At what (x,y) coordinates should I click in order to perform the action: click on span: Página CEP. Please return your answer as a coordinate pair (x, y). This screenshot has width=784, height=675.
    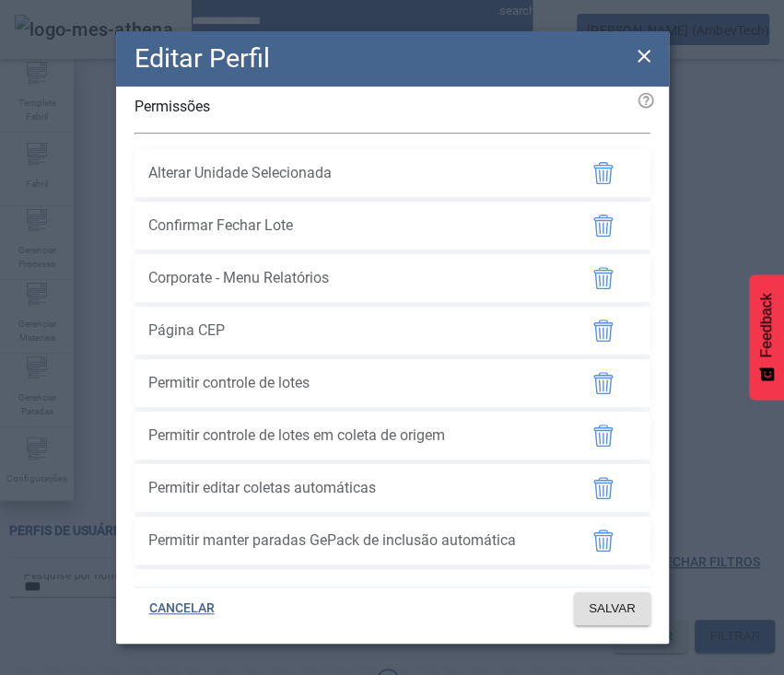
    Looking at the image, I should click on (355, 331).